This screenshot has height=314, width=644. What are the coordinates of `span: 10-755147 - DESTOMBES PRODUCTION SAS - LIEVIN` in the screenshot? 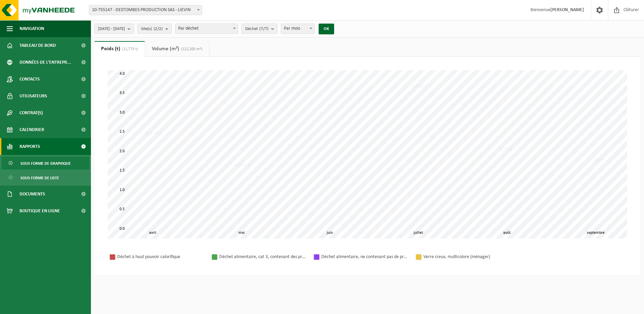 It's located at (145, 10).